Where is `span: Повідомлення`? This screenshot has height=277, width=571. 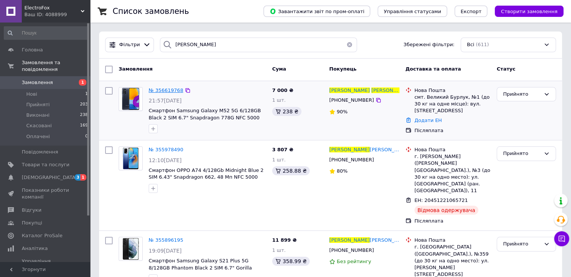 span: Повідомлення is located at coordinates (40, 152).